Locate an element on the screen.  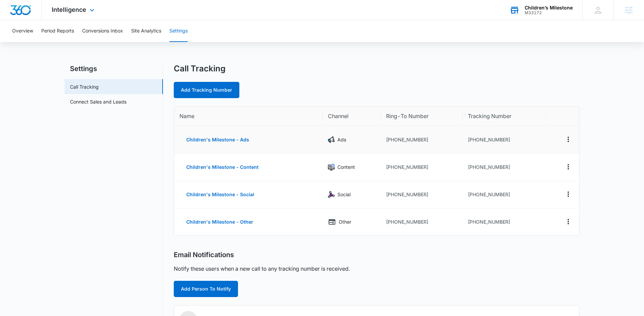
h2: Email Notifications is located at coordinates (204, 254).